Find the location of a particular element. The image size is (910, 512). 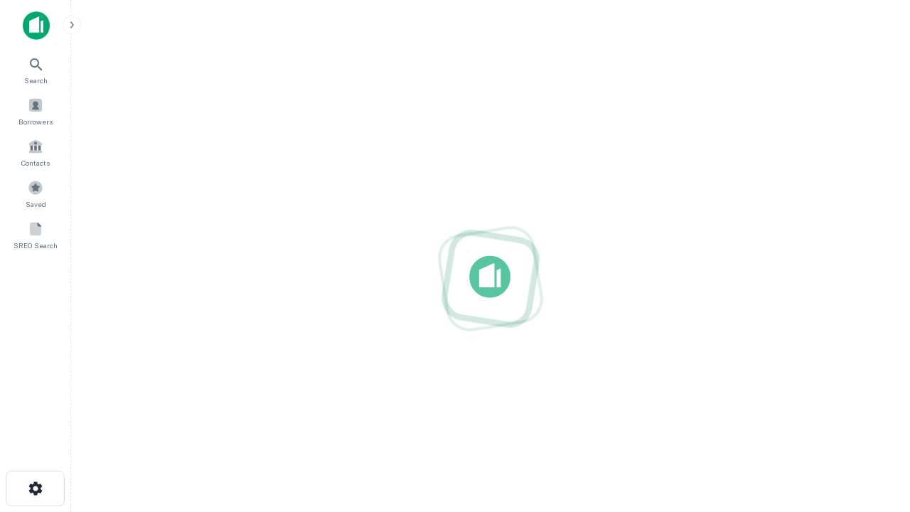

div: Borrowers is located at coordinates (36, 111).